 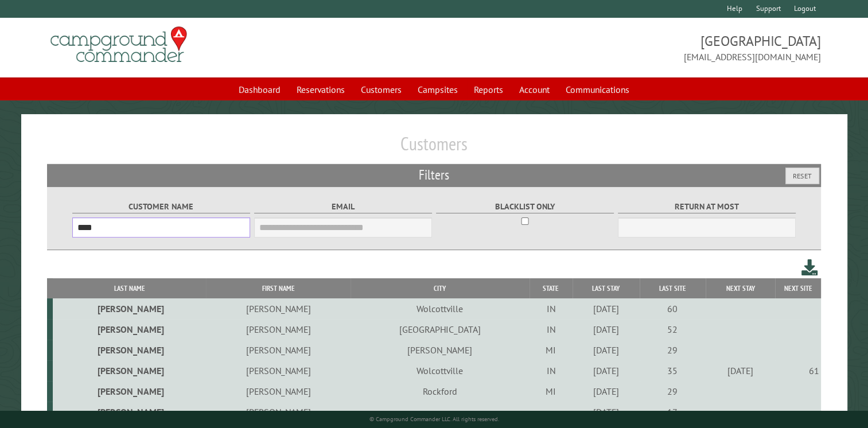 I want to click on th: State, so click(x=550, y=288).